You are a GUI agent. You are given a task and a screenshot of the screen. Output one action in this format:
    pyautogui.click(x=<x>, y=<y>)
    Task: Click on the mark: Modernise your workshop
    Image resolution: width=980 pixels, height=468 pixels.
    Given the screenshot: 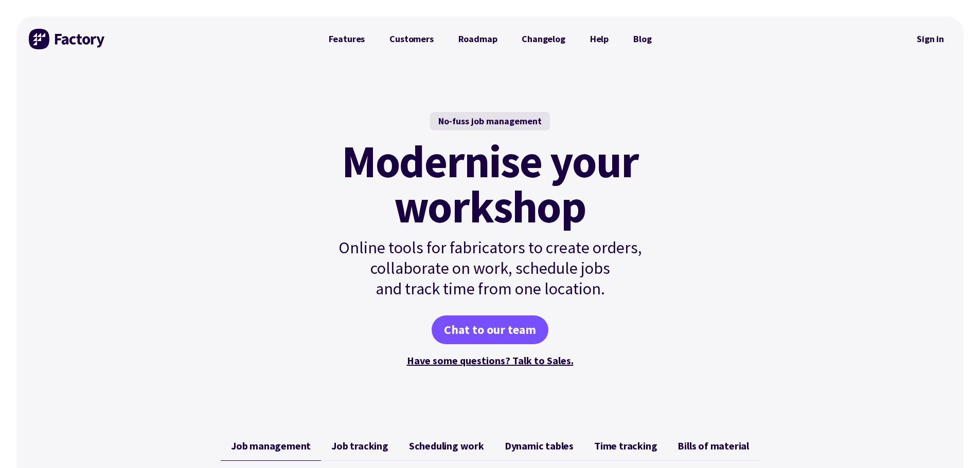 What is the action you would take?
    pyautogui.click(x=490, y=184)
    